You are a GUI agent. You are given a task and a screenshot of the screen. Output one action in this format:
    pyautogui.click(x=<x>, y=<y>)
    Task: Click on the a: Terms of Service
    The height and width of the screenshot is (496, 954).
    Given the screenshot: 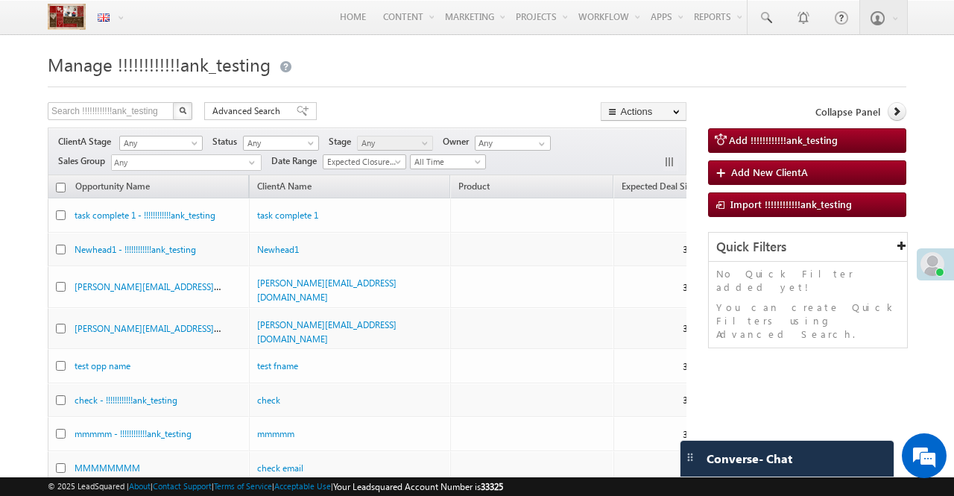 What is the action you would take?
    pyautogui.click(x=243, y=485)
    